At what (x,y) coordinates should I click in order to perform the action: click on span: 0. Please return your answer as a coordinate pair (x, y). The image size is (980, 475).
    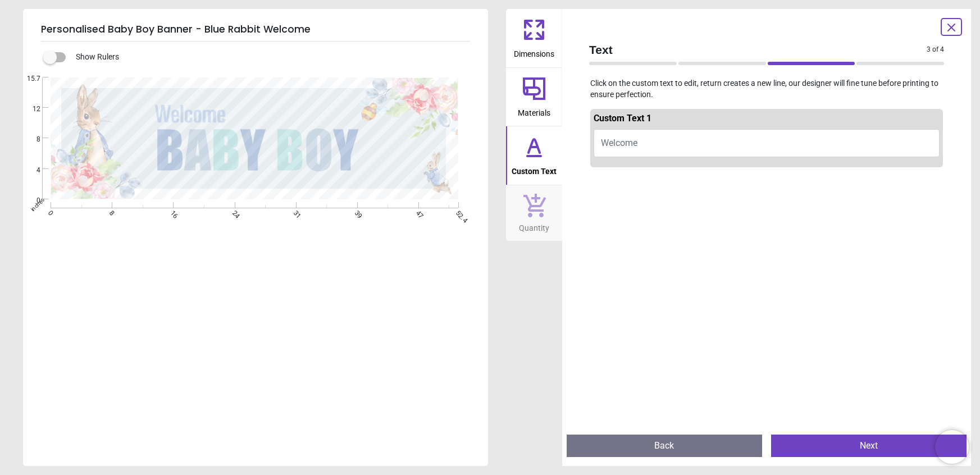
    Looking at the image, I should click on (30, 201).